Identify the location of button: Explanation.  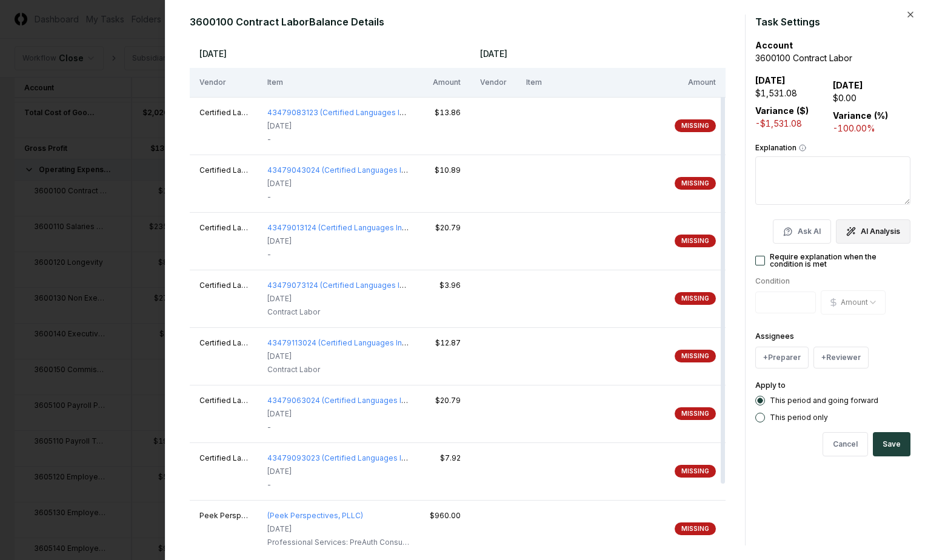
(802, 148).